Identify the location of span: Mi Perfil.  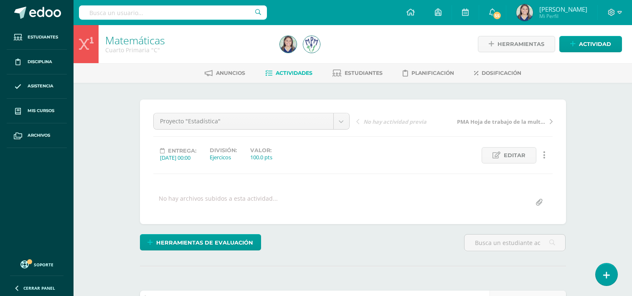
(563, 16).